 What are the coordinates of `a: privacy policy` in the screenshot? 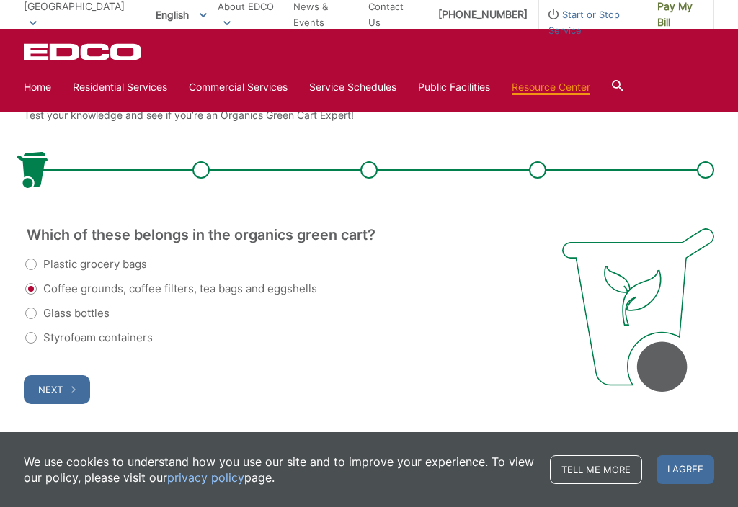 It's located at (205, 478).